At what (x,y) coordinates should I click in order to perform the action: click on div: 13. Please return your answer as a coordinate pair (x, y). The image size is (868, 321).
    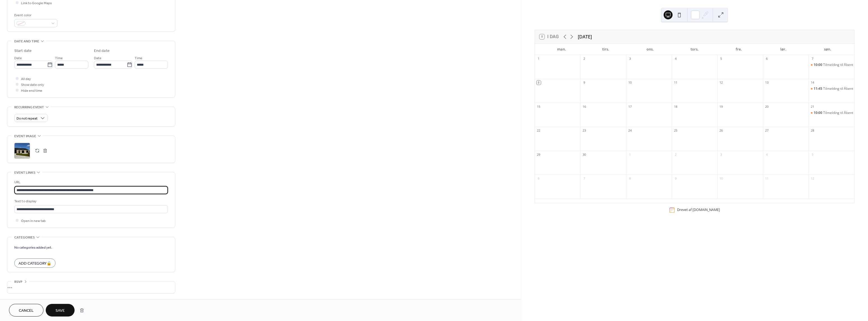
    Looking at the image, I should click on (767, 83).